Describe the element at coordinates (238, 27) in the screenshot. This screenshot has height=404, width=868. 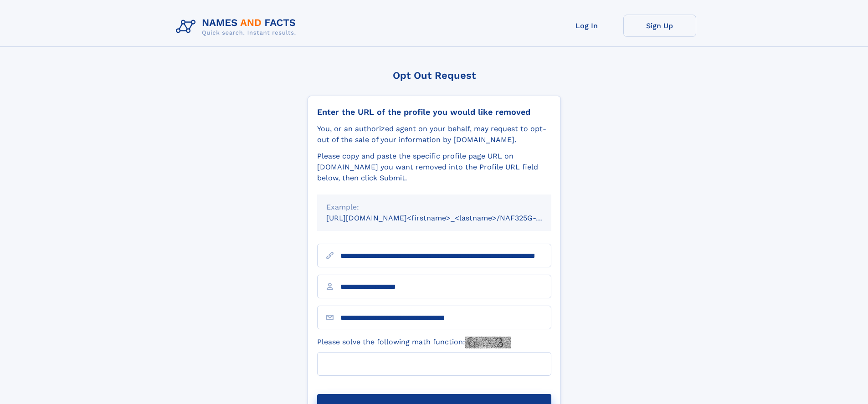
I see `img: Logo Names and Facts` at that location.